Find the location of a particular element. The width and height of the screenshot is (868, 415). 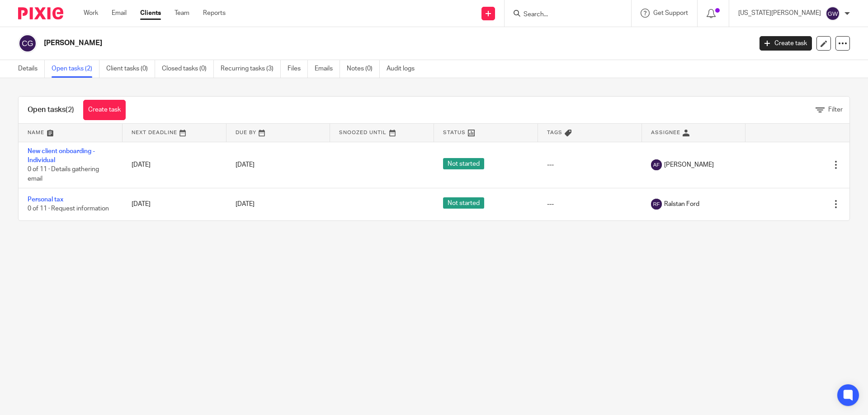

a: Clients is located at coordinates (151, 13).